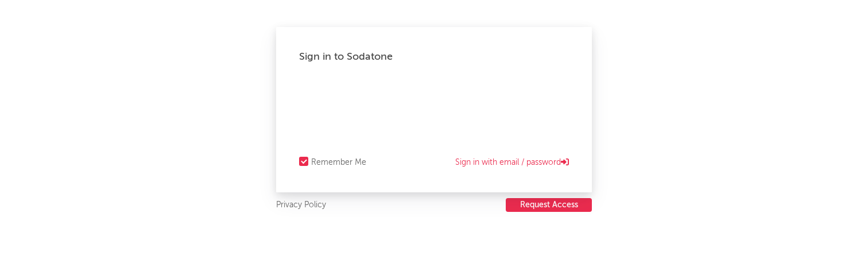 The image size is (868, 267). Describe the element at coordinates (339, 162) in the screenshot. I see `div: Remember Me` at that location.